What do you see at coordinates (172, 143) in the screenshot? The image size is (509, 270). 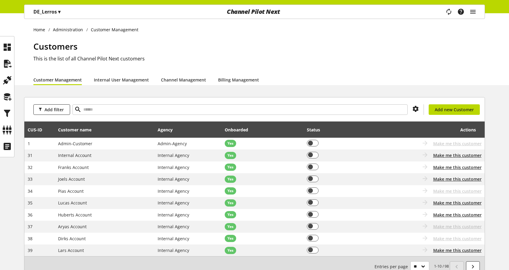 I see `span: Admin-Agency` at bounding box center [172, 143].